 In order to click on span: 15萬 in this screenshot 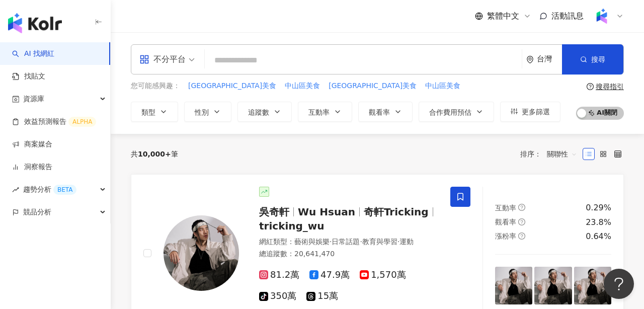, I will do `click(322, 296)`.